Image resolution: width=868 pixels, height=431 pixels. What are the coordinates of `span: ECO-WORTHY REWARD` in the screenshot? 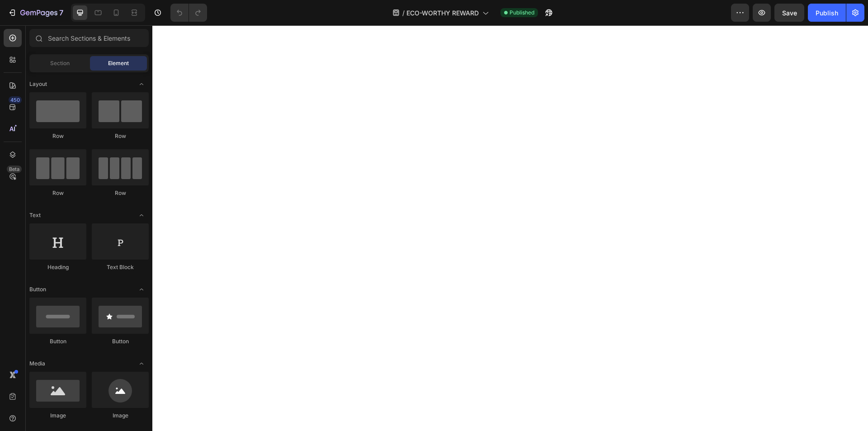 It's located at (443, 12).